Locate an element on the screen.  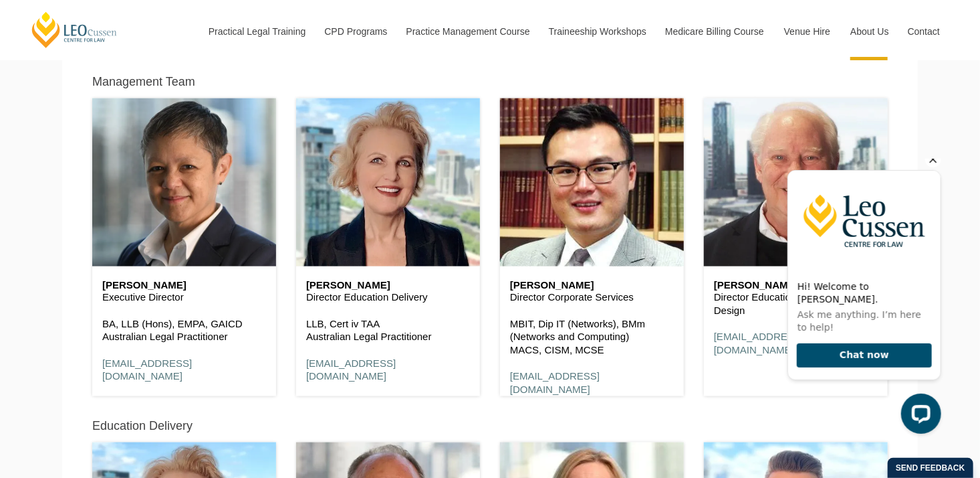
a: CPD Programs is located at coordinates (355, 32).